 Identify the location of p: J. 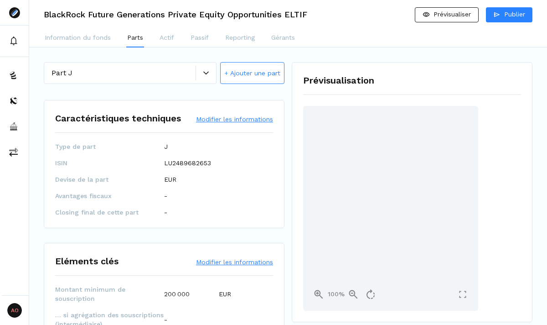
(166, 146).